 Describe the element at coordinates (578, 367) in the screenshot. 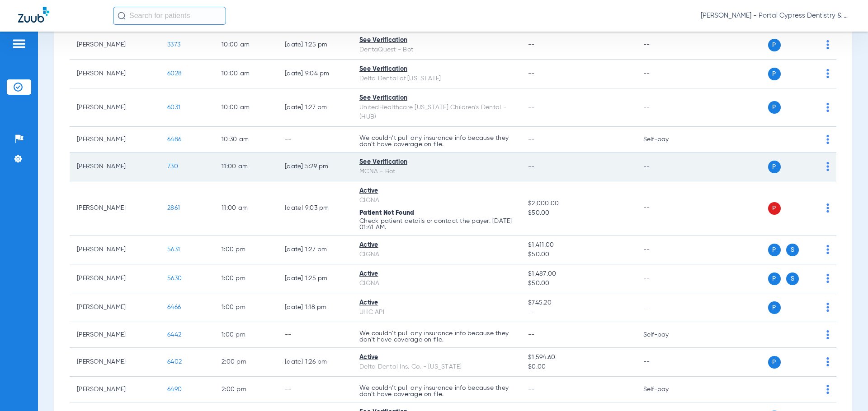

I see `span: $0.00` at that location.